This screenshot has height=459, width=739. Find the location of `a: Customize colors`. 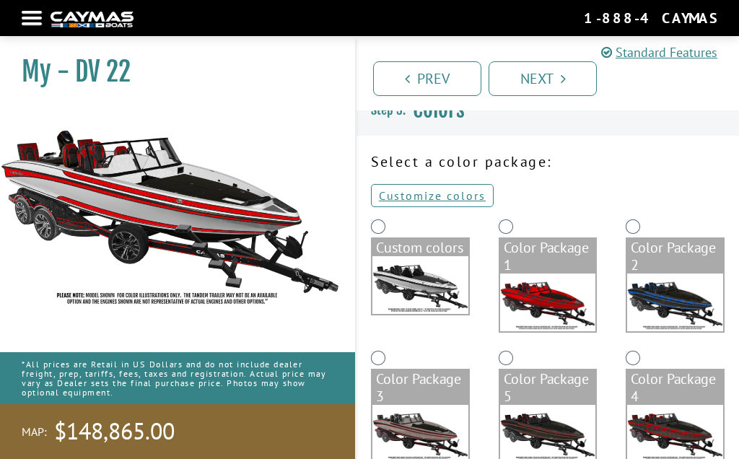

a: Customize colors is located at coordinates (432, 196).